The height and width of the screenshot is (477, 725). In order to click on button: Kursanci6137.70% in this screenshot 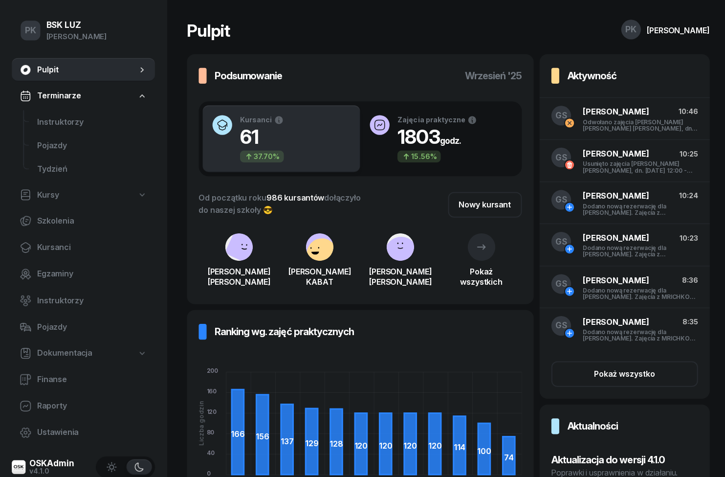, I will do `click(280, 138)`.